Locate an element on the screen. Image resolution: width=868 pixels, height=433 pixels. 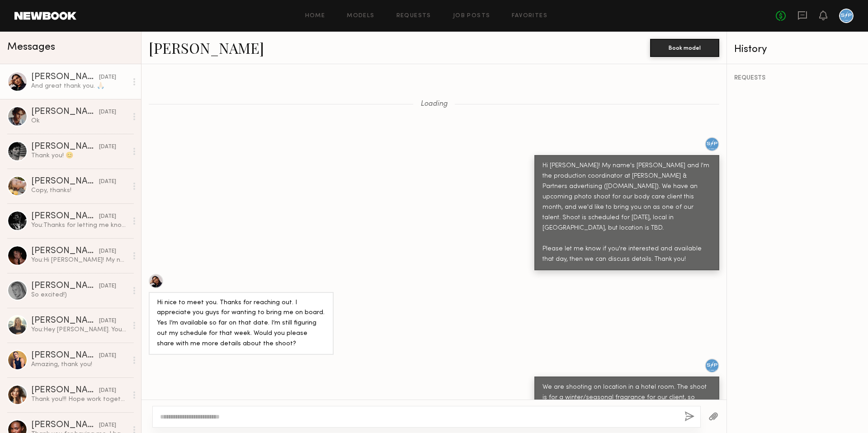
a: Book model is located at coordinates (685, 47).